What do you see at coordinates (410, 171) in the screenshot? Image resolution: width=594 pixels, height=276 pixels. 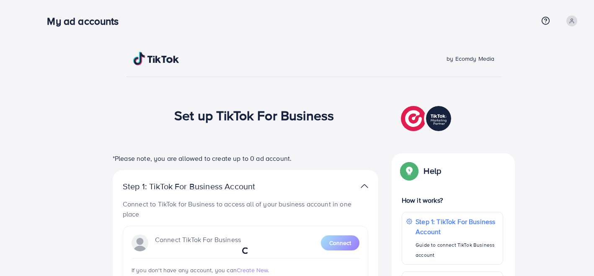 I see `img: Popup guide` at bounding box center [410, 171].